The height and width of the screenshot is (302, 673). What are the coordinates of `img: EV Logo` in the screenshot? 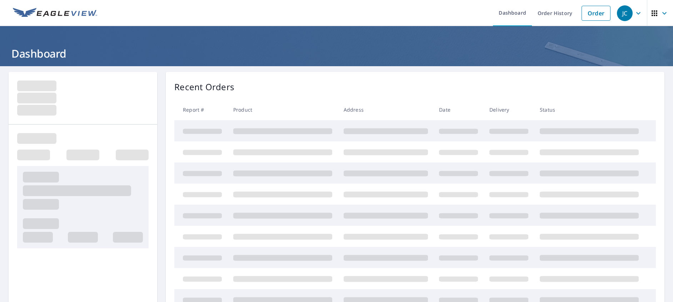 It's located at (55, 13).